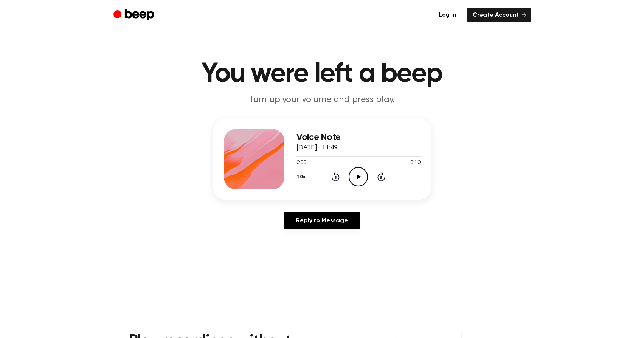 The image size is (644, 338). Describe the element at coordinates (358, 138) in the screenshot. I see `h3: Voice Note` at that location.